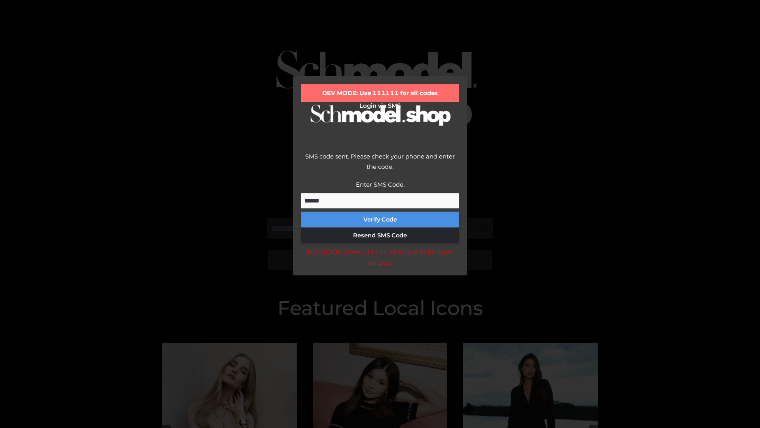 The image size is (760, 428). Describe the element at coordinates (380, 219) in the screenshot. I see `button: Verify Code` at that location.